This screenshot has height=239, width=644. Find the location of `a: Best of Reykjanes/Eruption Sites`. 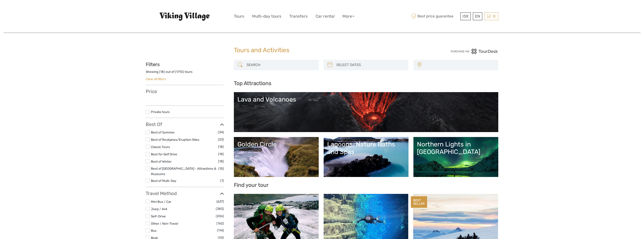

a: Best of Reykjanes/Eruption Sites is located at coordinates (175, 139).